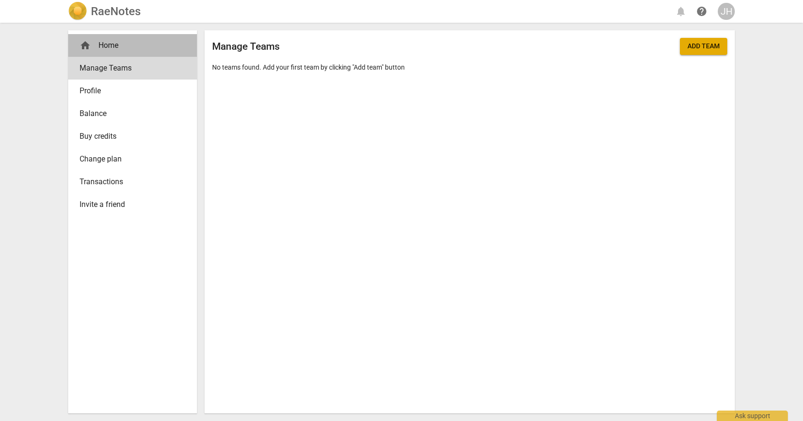  Describe the element at coordinates (85, 45) in the screenshot. I see `span: home` at that location.